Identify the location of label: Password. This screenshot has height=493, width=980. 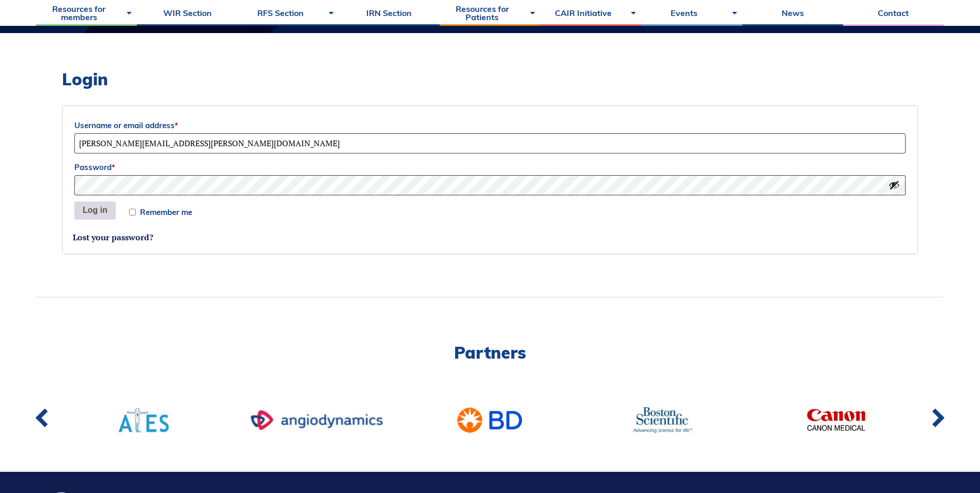
(490, 167).